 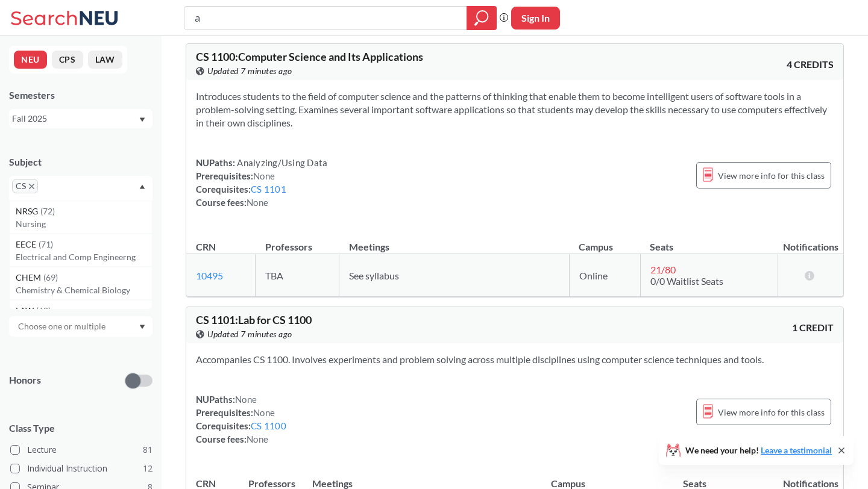 I want to click on button: LAW, so click(x=105, y=59).